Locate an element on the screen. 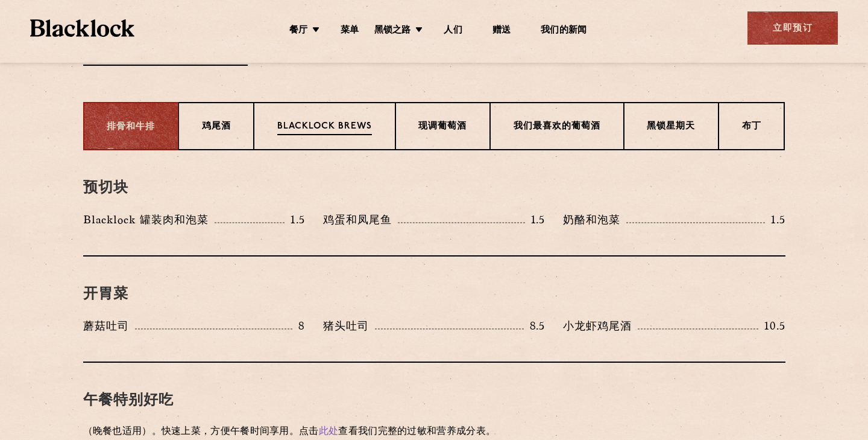  font: 蘑菇吐司 is located at coordinates (106, 325).